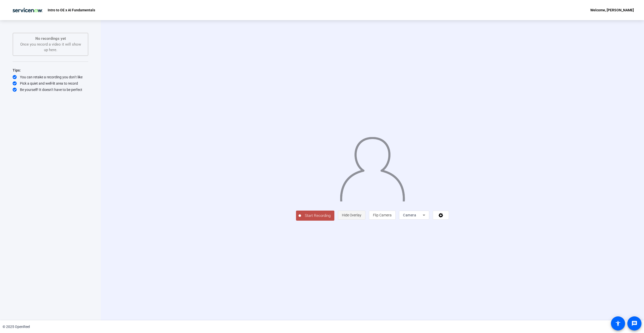  Describe the element at coordinates (410, 215) in the screenshot. I see `span: Camera` at that location.